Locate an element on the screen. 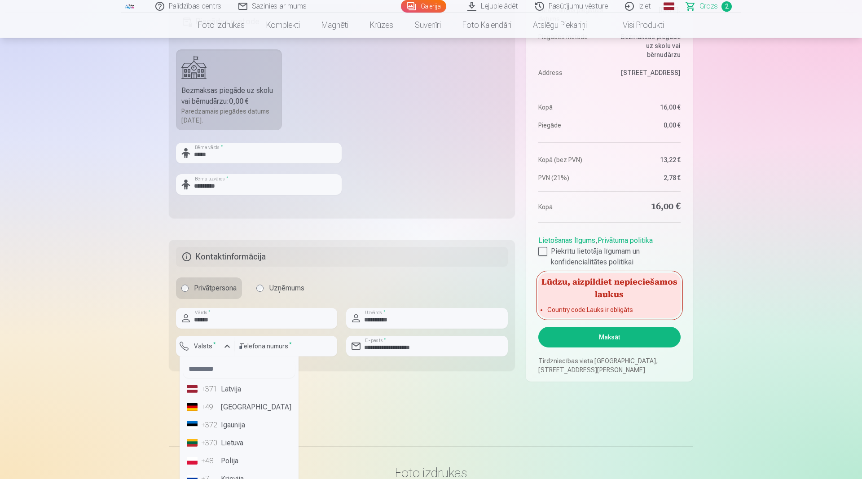 Image resolution: width=862 pixels, height=479 pixels. a: Krūzes is located at coordinates (381, 25).